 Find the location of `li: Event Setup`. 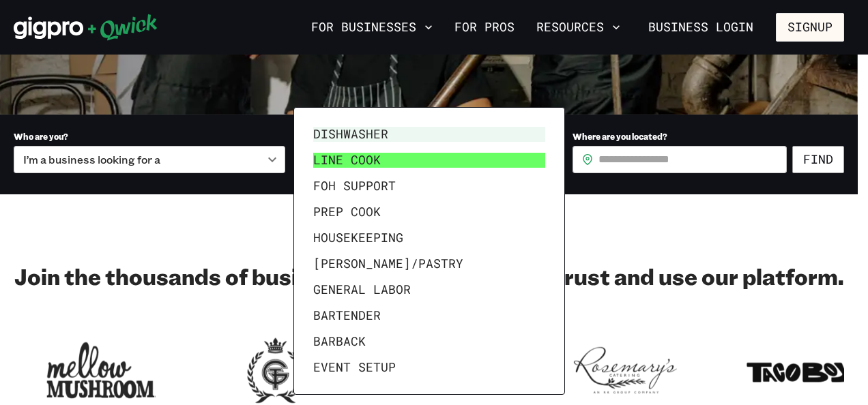

li: Event Setup is located at coordinates (429, 368).